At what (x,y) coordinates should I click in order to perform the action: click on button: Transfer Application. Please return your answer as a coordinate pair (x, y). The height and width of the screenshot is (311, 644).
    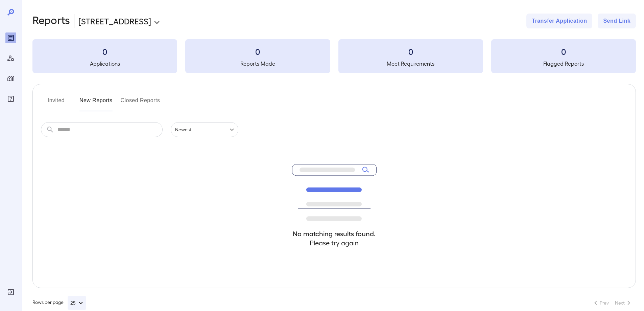
    Looking at the image, I should click on (559, 21).